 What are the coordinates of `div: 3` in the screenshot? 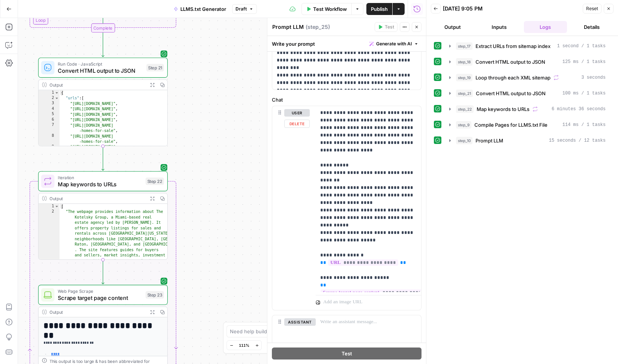 It's located at (50, 104).